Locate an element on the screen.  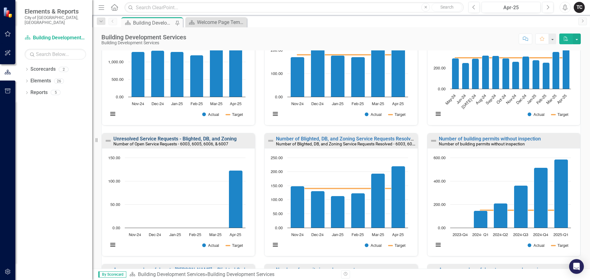
text: May-24 is located at coordinates (451, 100).